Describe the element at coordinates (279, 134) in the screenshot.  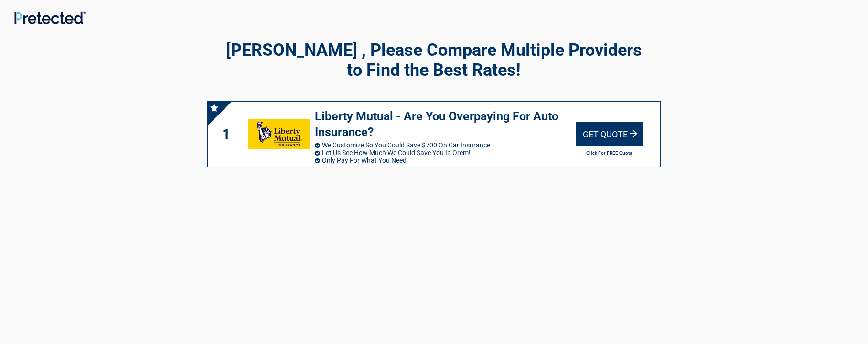
I see `img: libertymutual's logo` at that location.